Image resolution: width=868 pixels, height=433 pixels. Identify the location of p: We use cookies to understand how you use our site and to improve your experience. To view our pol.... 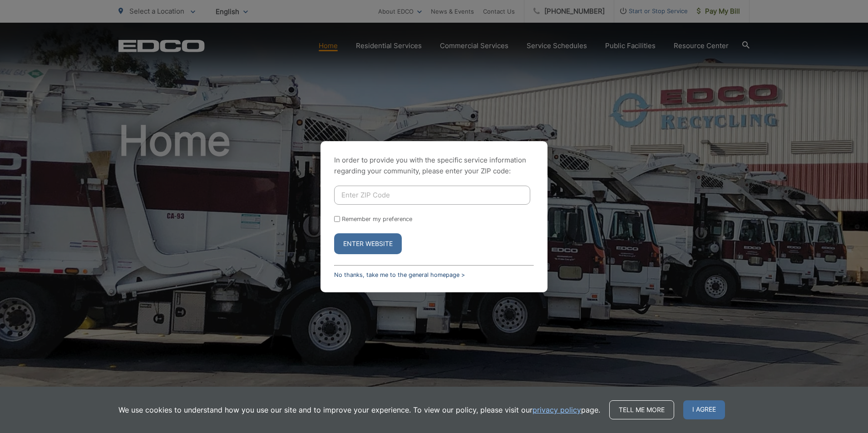
(359, 410).